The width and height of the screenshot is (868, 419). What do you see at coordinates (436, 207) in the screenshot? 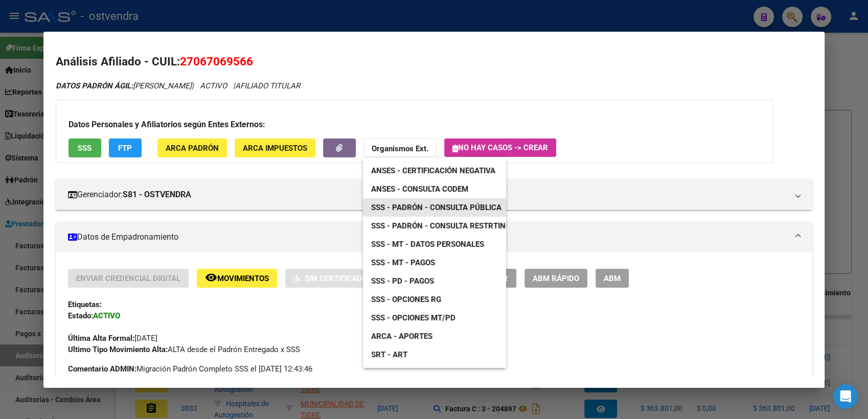
I see `a: SSS - Padrón - Consulta Pública` at bounding box center [436, 207].